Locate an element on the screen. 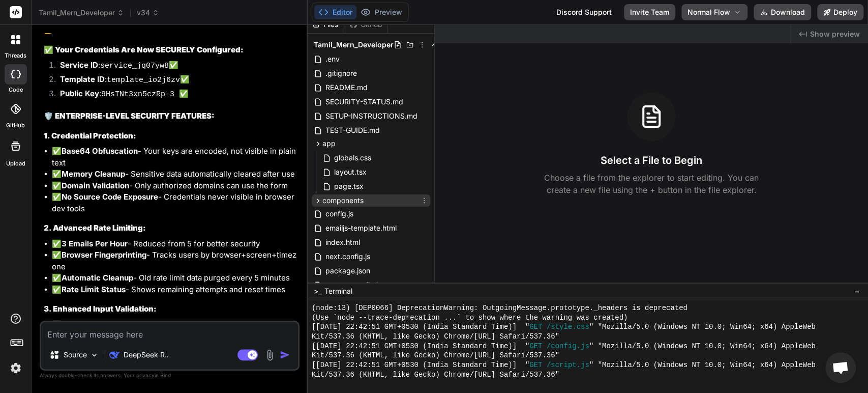 This screenshot has height=393, width=868. span: index.html is located at coordinates (343, 242).